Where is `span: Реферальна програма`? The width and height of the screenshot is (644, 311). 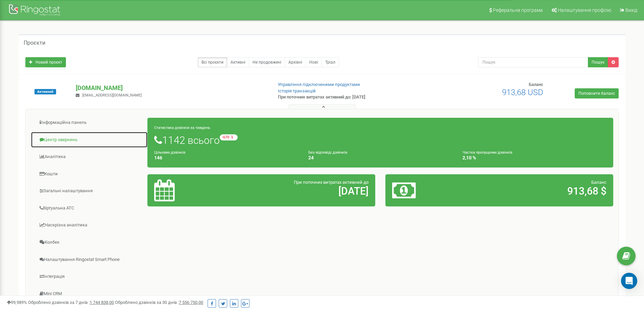 span: Реферальна програма is located at coordinates (518, 10).